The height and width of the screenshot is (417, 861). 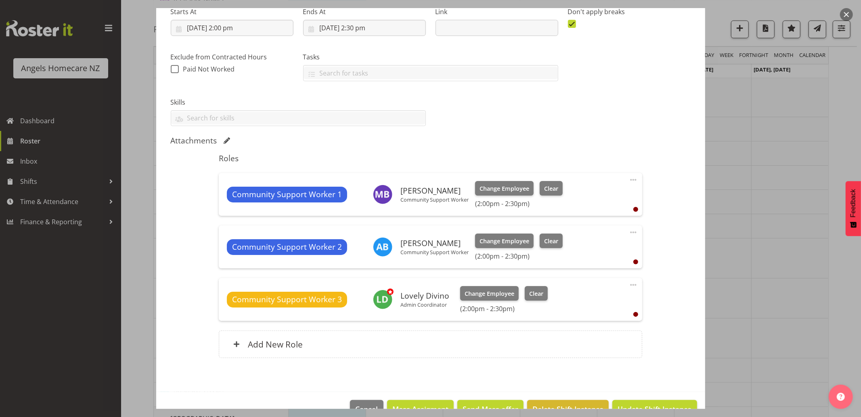 What do you see at coordinates (367, 408) in the screenshot?
I see `span: Cancel` at bounding box center [367, 408].